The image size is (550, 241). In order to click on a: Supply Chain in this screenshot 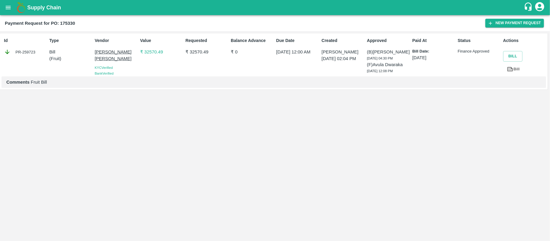, I will do `click(275, 8)`.